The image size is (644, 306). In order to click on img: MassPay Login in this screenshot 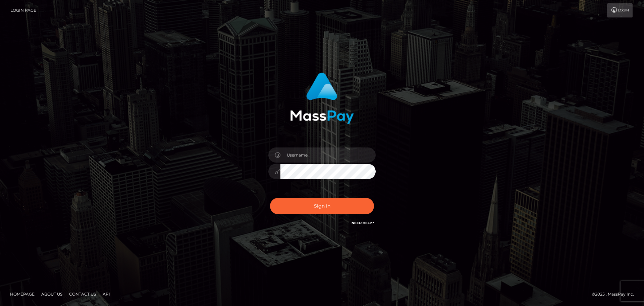, I will do `click(322, 98)`.